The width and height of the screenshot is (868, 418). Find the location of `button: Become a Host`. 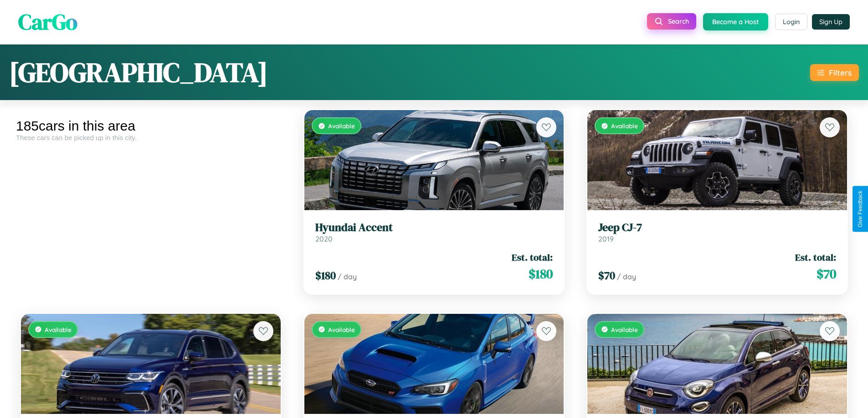

button: Become a Host is located at coordinates (735, 22).